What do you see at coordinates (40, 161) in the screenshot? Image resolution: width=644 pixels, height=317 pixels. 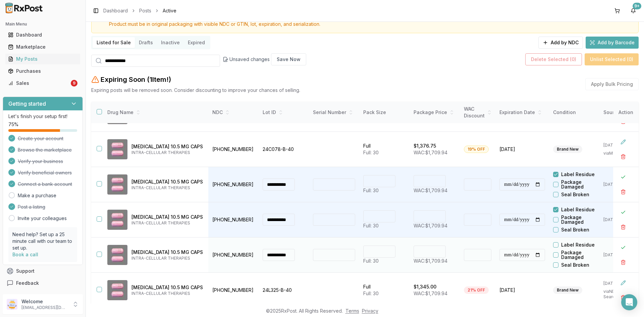 I see `span: Verify your business` at bounding box center [40, 161].